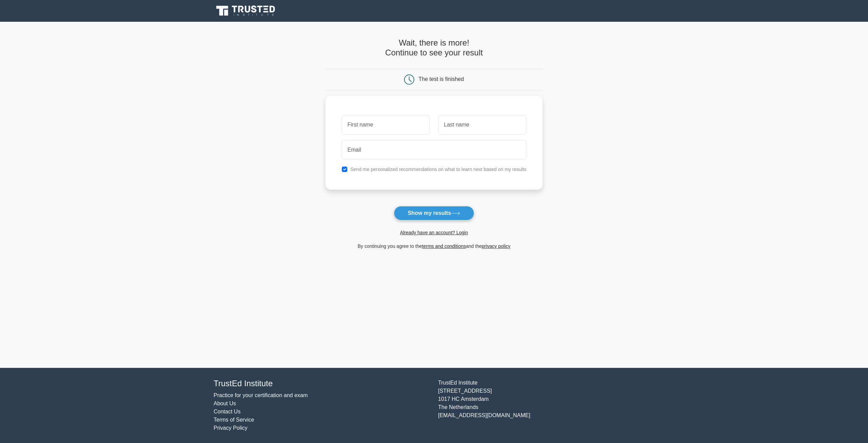 This screenshot has width=868, height=443. Describe the element at coordinates (434, 150) in the screenshot. I see `input: Email` at that location.